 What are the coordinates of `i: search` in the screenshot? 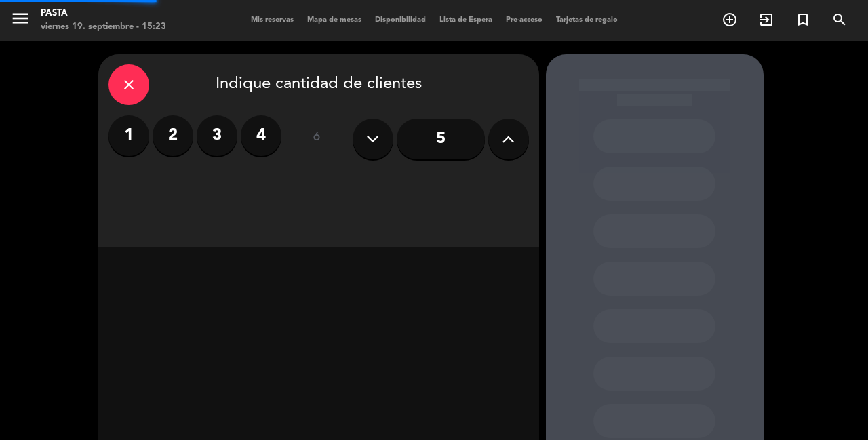 It's located at (839, 20).